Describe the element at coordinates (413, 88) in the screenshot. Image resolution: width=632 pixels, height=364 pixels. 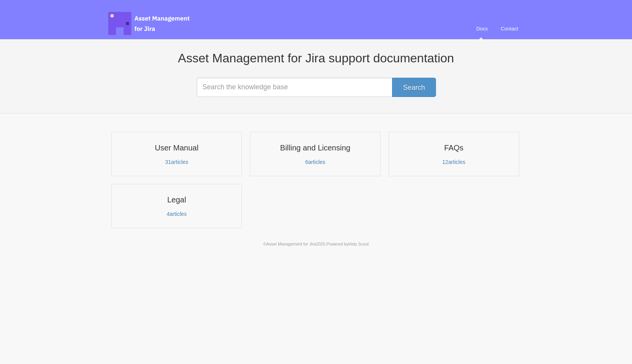
I see `span: Search` at that location.